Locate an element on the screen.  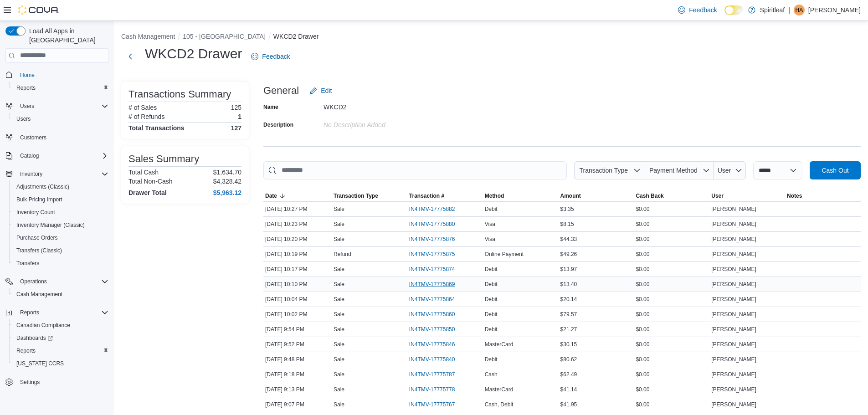
span: Method is located at coordinates (495, 196).